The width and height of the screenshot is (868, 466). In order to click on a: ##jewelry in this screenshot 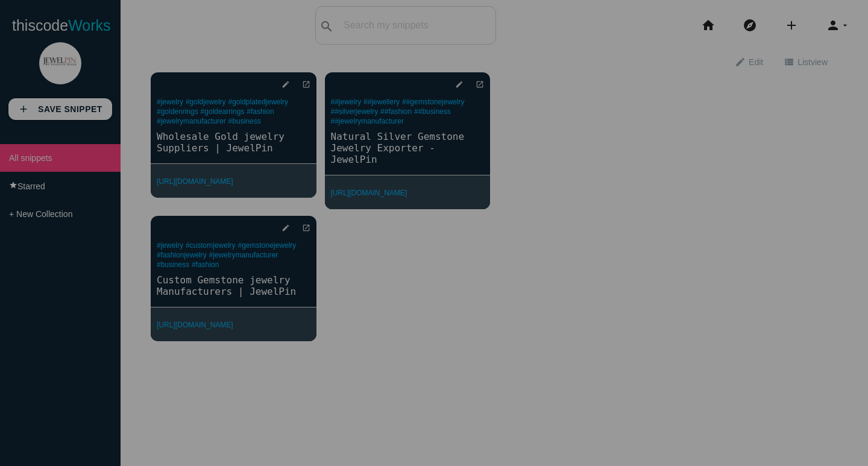, I will do `click(346, 102)`.